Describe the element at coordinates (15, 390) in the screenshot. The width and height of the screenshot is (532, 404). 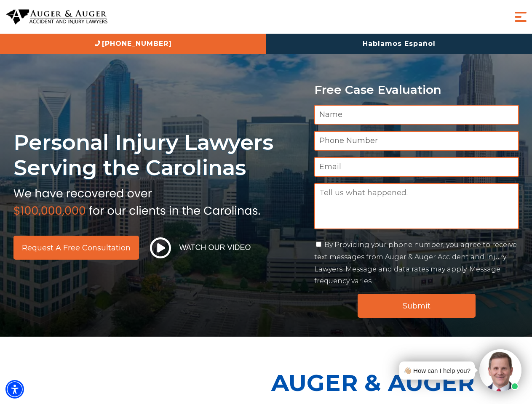
I see `div: Accessibility Menu` at that location.